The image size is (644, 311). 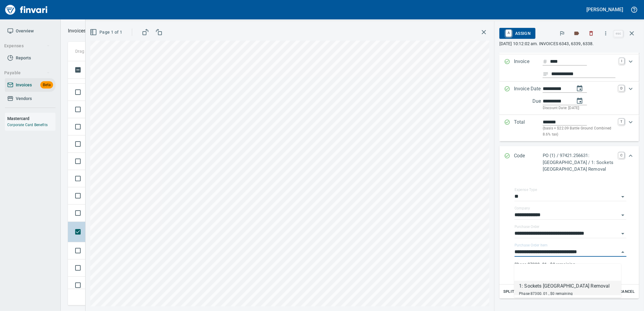 I want to click on a: Finvari, so click(x=26, y=10).